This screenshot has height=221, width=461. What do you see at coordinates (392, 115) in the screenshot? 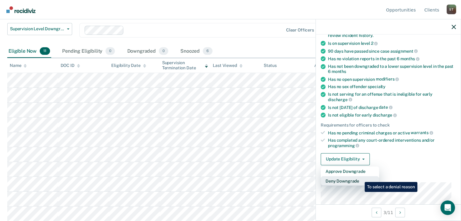
I see `div: Is not eligible for early` at bounding box center [392, 115].